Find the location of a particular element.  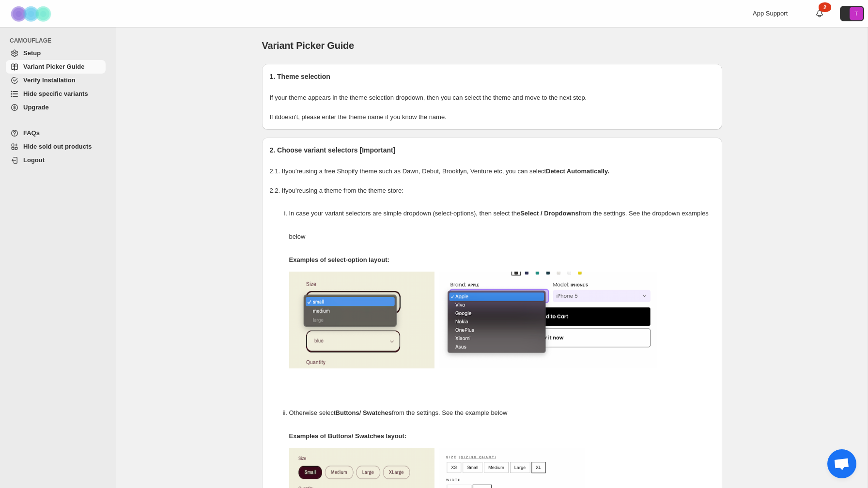

p: If it doesn't , please enter the theme name if you know the name. is located at coordinates (493, 117).